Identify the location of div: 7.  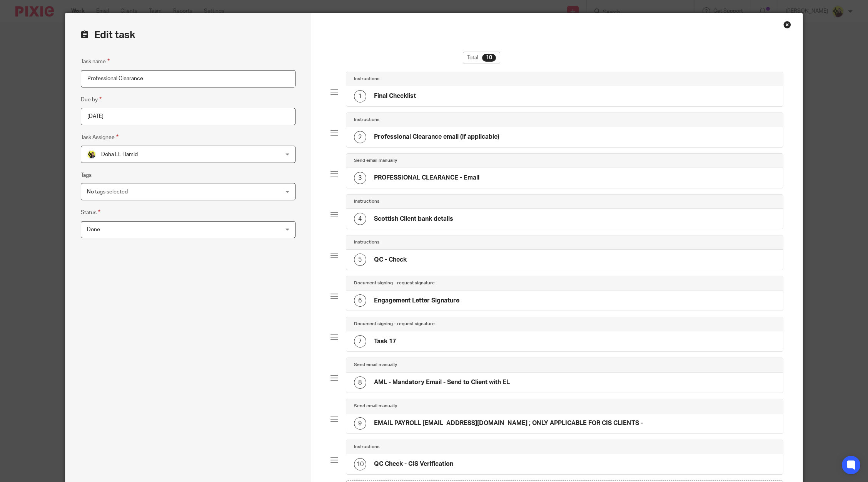
(360, 341).